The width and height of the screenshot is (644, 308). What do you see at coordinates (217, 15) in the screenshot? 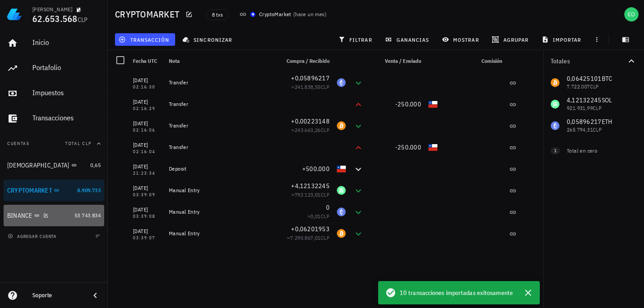
I see `span: 8 txs` at bounding box center [217, 15].